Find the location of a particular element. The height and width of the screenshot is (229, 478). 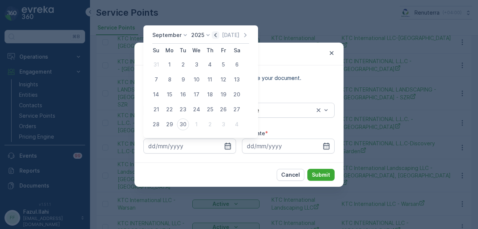

th: Monday is located at coordinates (169, 50).